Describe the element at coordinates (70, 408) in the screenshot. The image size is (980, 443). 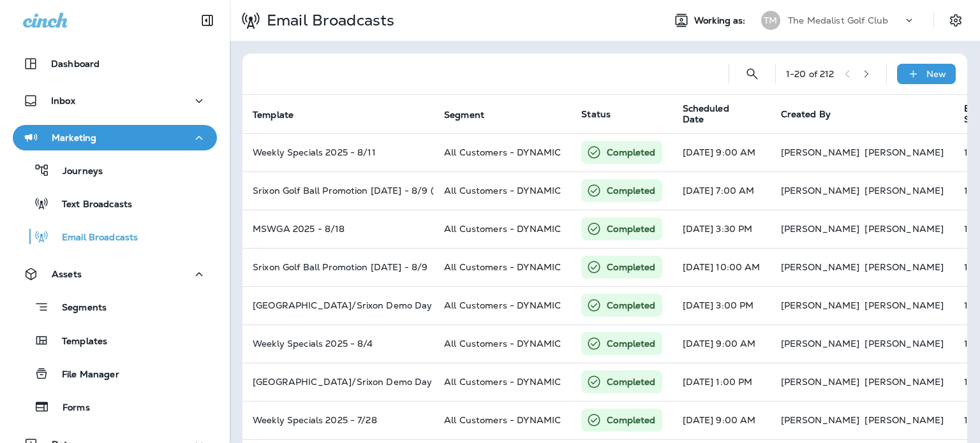
I see `p: Forms` at that location.